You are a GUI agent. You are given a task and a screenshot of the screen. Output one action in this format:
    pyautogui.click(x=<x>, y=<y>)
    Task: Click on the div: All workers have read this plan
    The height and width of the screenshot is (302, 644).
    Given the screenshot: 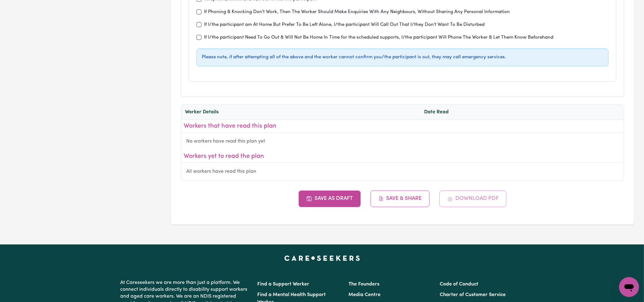 What is the action you would take?
    pyautogui.click(x=402, y=172)
    